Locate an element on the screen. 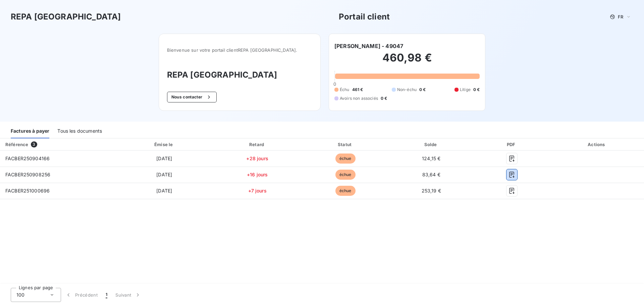 The image size is (644, 306). div: Retard is located at coordinates (257, 145).